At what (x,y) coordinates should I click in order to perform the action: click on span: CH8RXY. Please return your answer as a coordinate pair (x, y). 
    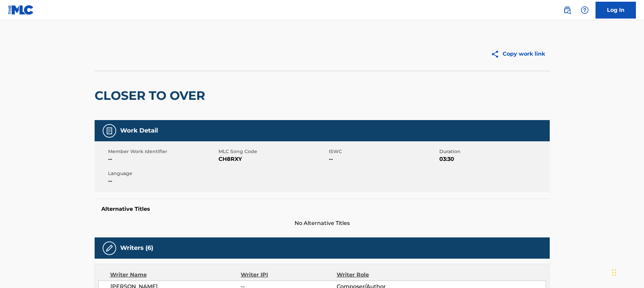
    Looking at the image, I should click on (273, 159).